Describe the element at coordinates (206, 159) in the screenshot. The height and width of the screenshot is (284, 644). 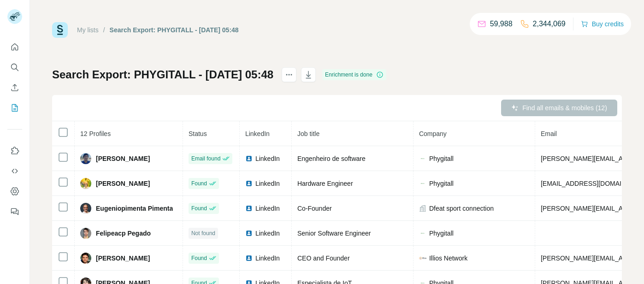
I see `span: Email found` at that location.